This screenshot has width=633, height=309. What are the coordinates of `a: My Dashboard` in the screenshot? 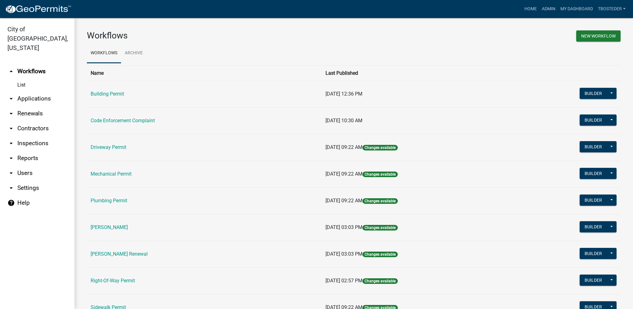 It's located at (576, 9).